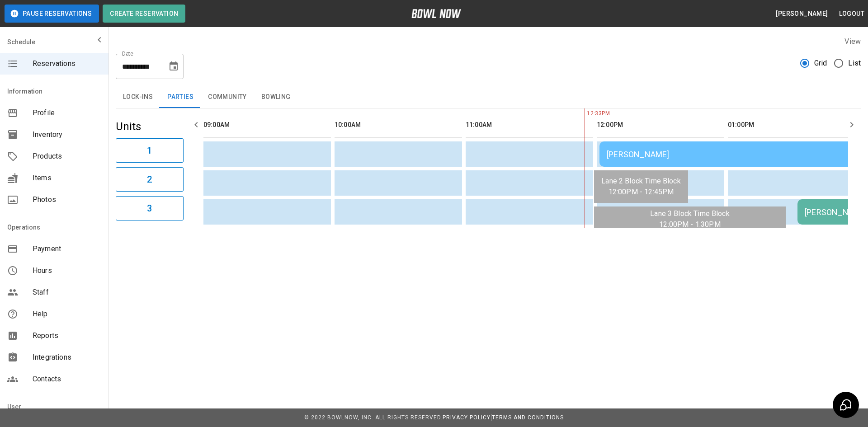 The width and height of the screenshot is (868, 427). I want to click on button: 2, so click(150, 179).